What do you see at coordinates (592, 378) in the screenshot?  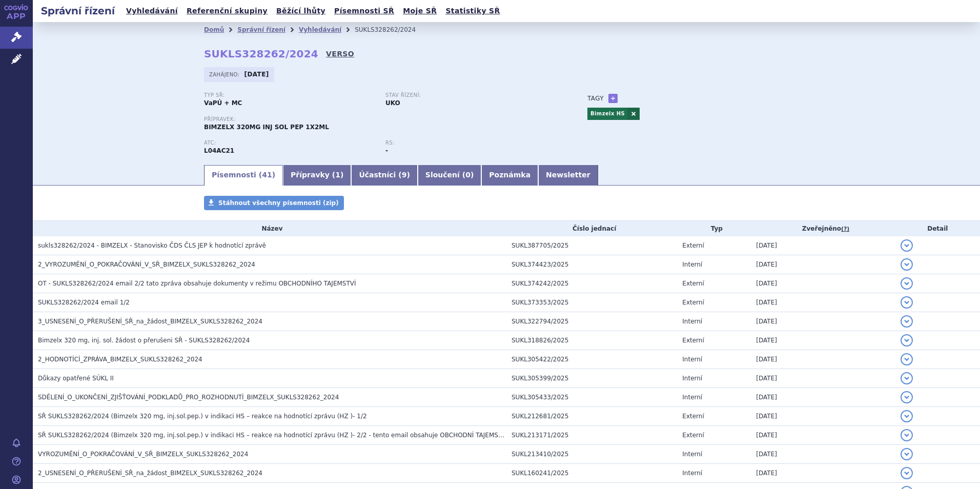 I see `td: SUKL305399/2025` at bounding box center [592, 378].